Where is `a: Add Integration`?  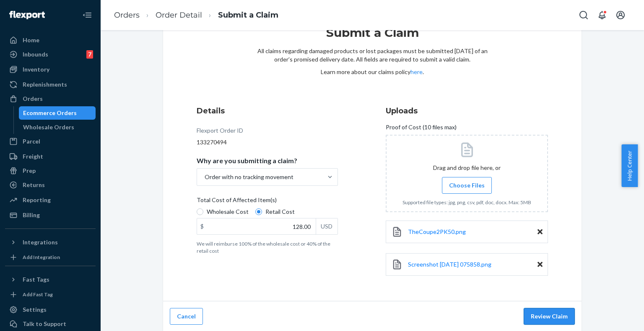
a: Add Integration is located at coordinates (50, 257).